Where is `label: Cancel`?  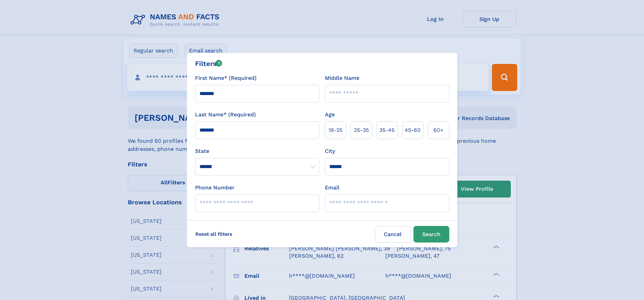 label: Cancel is located at coordinates (393, 234).